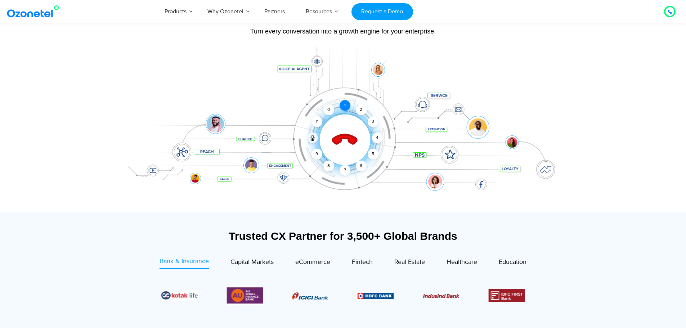 This screenshot has width=686, height=328. Describe the element at coordinates (184, 261) in the screenshot. I see `span: Bank & Insurance` at that location.